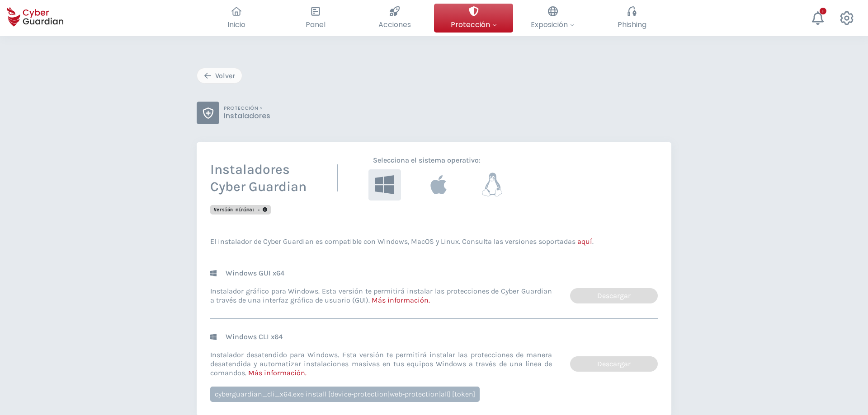 This screenshot has width=868, height=415. What do you see at coordinates (247, 116) in the screenshot?
I see `p: Instaladores` at bounding box center [247, 116].